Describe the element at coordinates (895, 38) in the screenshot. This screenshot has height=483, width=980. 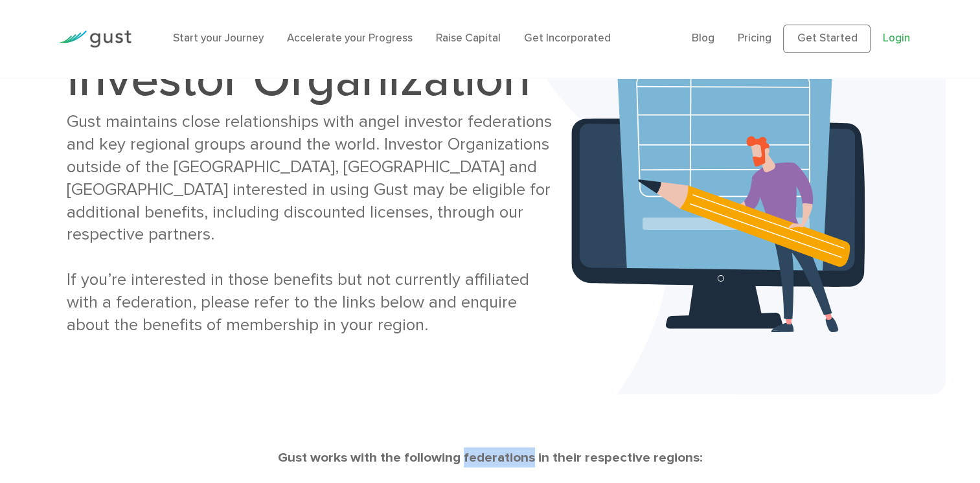
I see `a: Login` at that location.